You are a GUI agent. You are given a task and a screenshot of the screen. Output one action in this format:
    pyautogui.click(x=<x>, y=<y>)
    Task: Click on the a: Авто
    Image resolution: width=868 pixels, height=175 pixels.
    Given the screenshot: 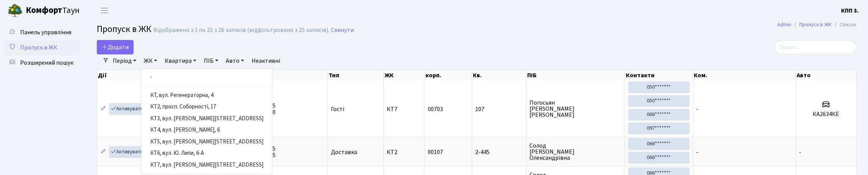 What is the action you would take?
    pyautogui.click(x=235, y=61)
    